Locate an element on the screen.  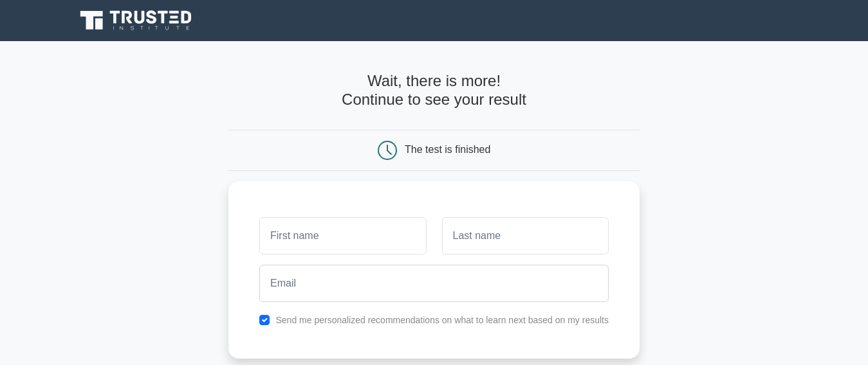
div: The test is finished is located at coordinates (447, 149).